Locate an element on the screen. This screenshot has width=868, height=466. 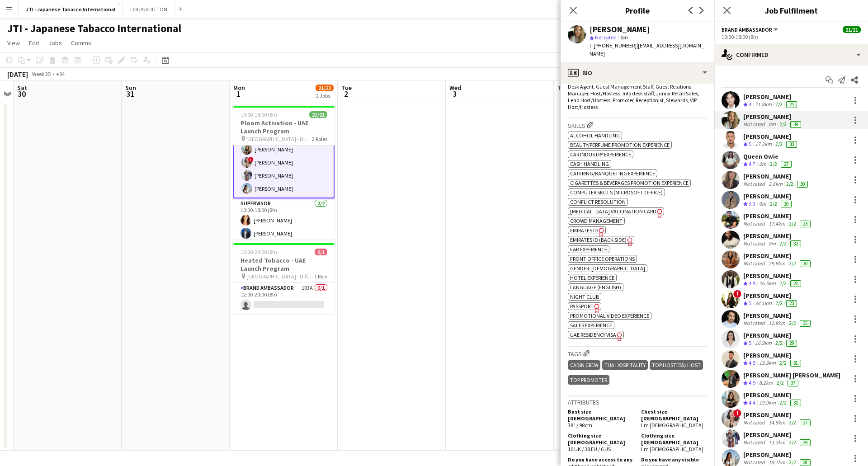
span: 21/22 is located at coordinates (325, 88).